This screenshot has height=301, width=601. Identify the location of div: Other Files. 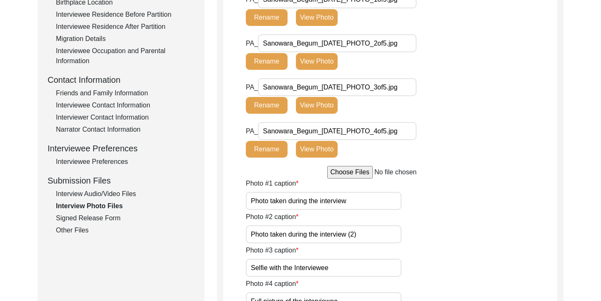
(125, 230).